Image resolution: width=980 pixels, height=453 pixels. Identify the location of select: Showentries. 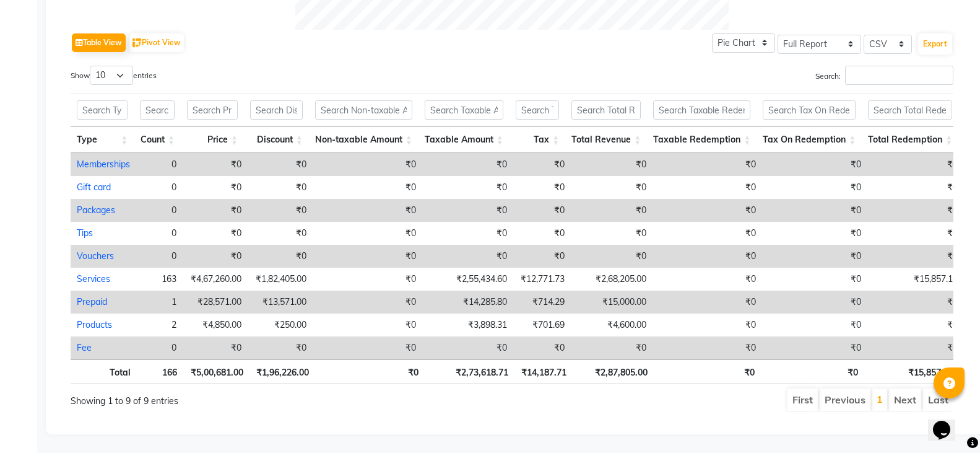
(111, 75).